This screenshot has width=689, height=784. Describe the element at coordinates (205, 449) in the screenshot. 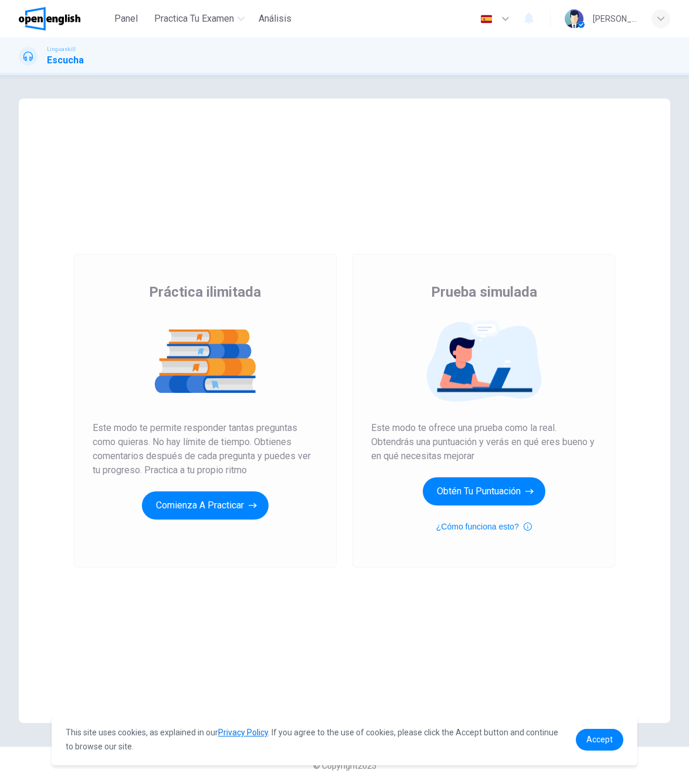

I see `span: Este modo te permite responder tantas preguntas como quieras. No hay límite de tiempo. Obtienes c...` at that location.